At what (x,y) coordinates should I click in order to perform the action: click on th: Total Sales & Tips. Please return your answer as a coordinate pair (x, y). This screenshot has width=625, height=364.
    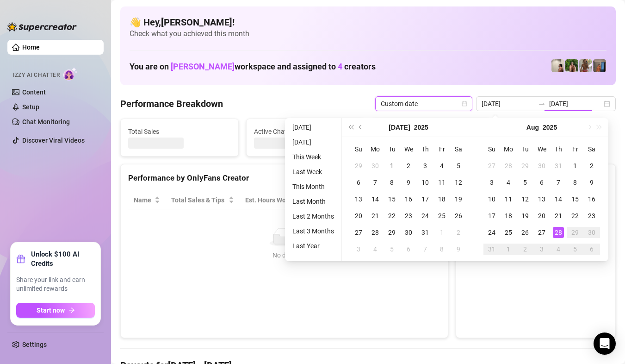
    Looking at the image, I should click on (202, 200).